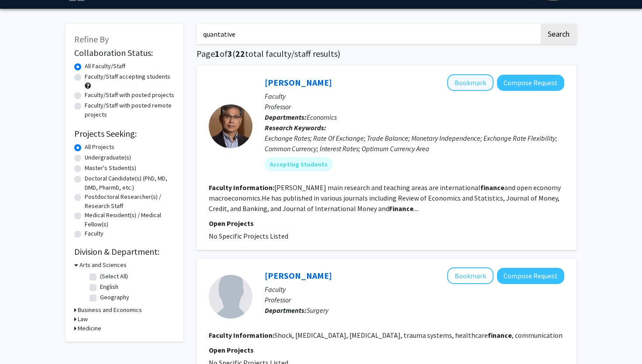 This screenshot has height=364, width=642. What do you see at coordinates (130, 201) in the screenshot?
I see `label: Postdoctoral Researcher(s) / Research Staff` at bounding box center [130, 201].